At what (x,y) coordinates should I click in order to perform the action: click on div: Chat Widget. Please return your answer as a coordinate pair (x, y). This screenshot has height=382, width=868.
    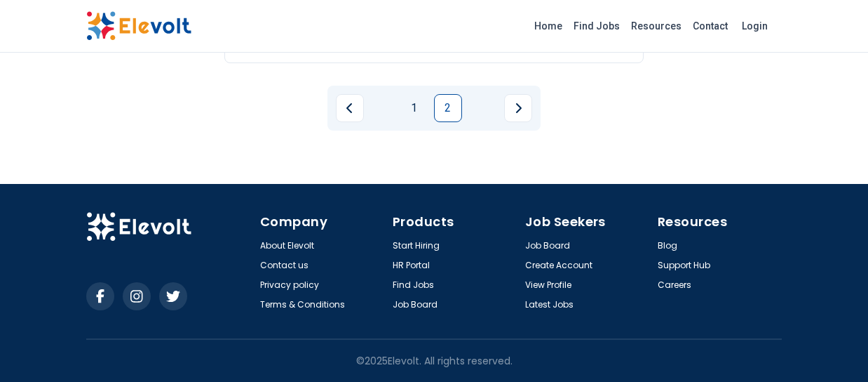
    Looking at the image, I should click on (833, 348).